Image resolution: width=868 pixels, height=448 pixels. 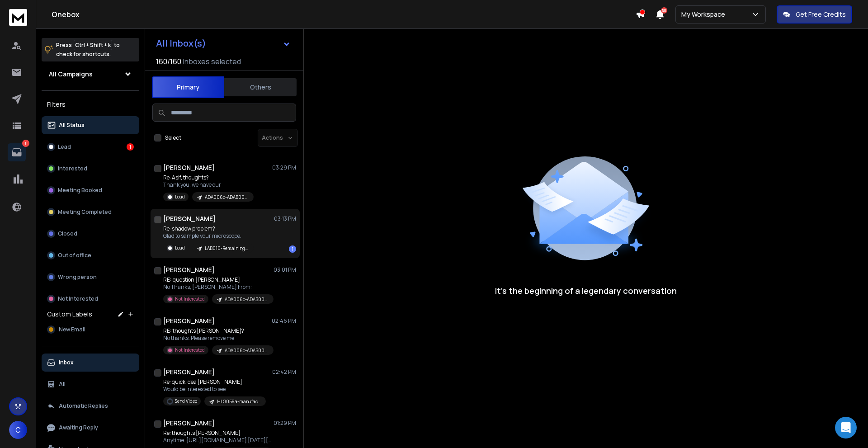 I want to click on p: Meeting Completed, so click(x=85, y=212).